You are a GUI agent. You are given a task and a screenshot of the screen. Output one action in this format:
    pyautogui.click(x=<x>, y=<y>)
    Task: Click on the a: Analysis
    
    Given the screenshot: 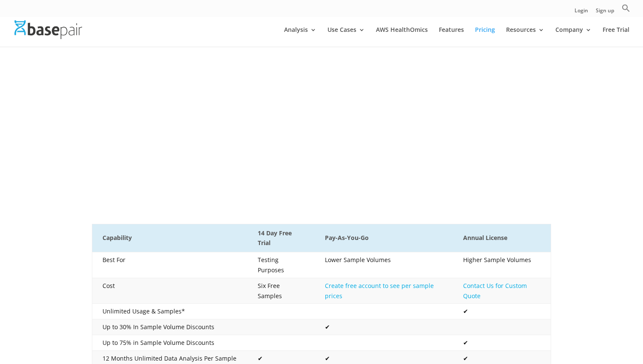 What is the action you would take?
    pyautogui.click(x=300, y=36)
    